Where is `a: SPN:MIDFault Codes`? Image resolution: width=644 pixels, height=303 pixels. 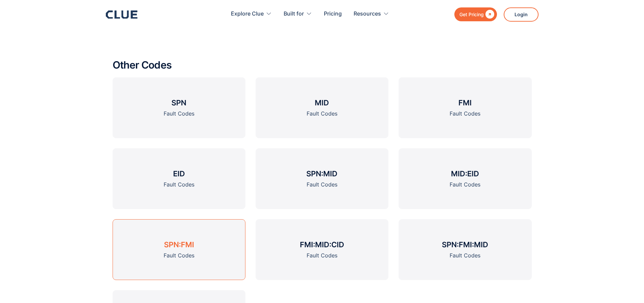 a: SPN:MIDFault Codes is located at coordinates (322, 179).